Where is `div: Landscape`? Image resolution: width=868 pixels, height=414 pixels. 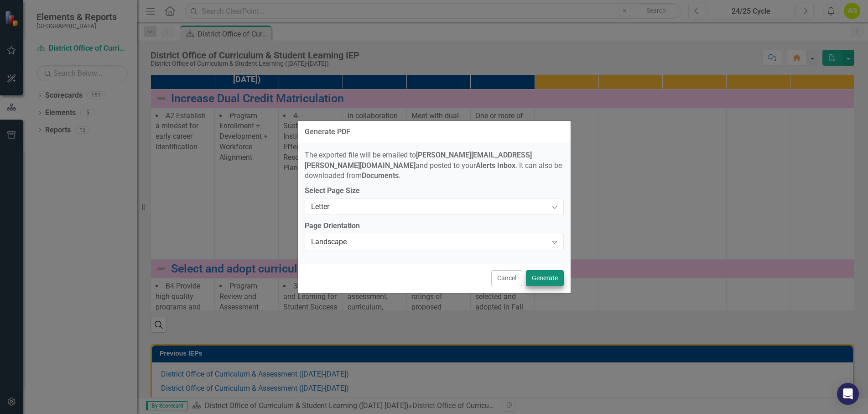
div: Landscape is located at coordinates (429, 242).